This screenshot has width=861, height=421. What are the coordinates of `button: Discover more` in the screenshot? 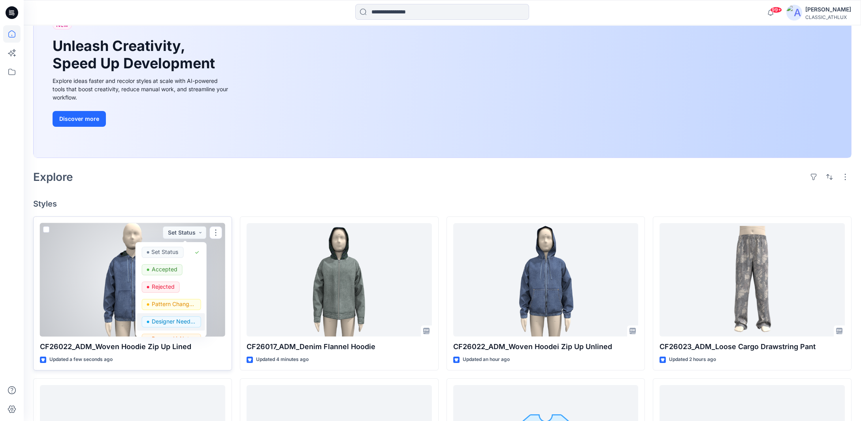 It's located at (79, 119).